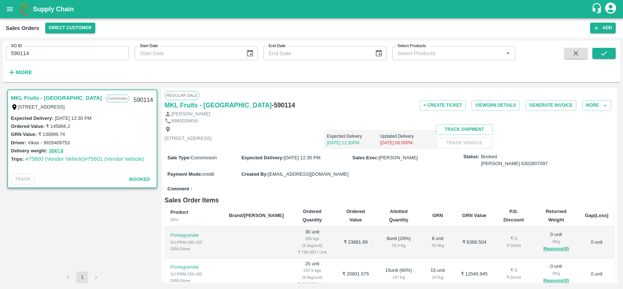  I want to click on td: 0 unit, so click(597, 242).